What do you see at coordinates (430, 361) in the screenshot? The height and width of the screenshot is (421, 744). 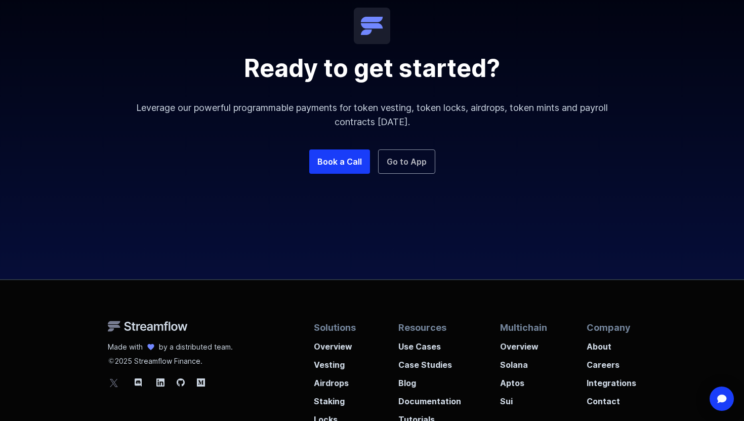 I see `a: Case Studies` at bounding box center [430, 361].